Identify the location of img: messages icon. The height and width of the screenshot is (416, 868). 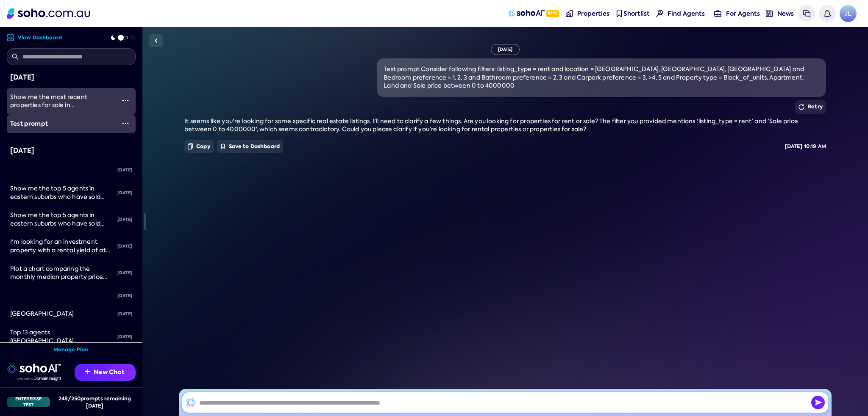
(806, 13).